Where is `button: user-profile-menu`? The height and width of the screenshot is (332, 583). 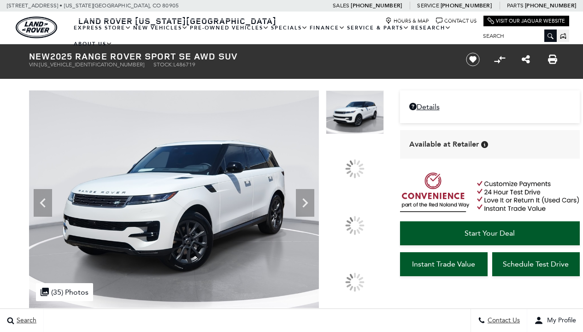 button: user-profile-menu is located at coordinates (555, 320).